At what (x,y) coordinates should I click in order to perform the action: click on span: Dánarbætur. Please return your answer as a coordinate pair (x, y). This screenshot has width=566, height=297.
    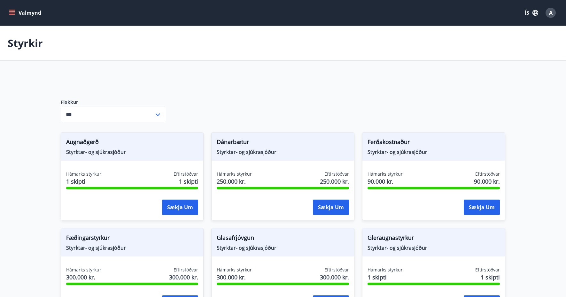
    Looking at the image, I should click on (283, 143).